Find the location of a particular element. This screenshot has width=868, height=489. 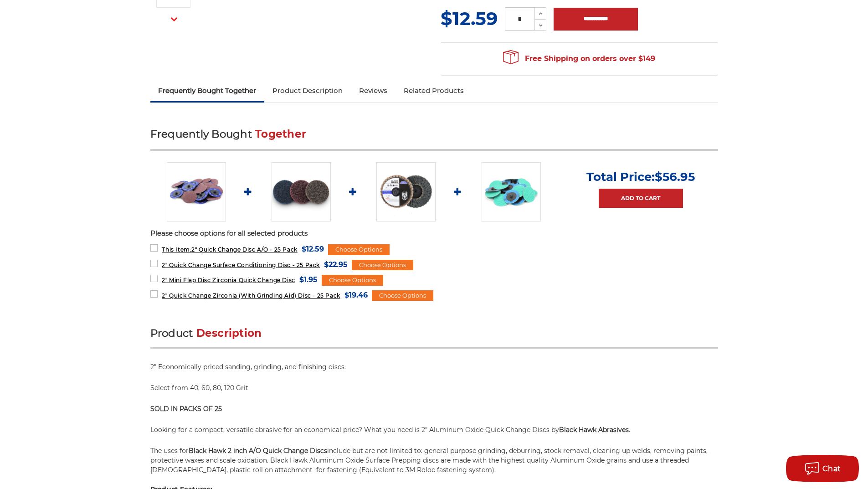

strong: This Item: is located at coordinates (176, 249).